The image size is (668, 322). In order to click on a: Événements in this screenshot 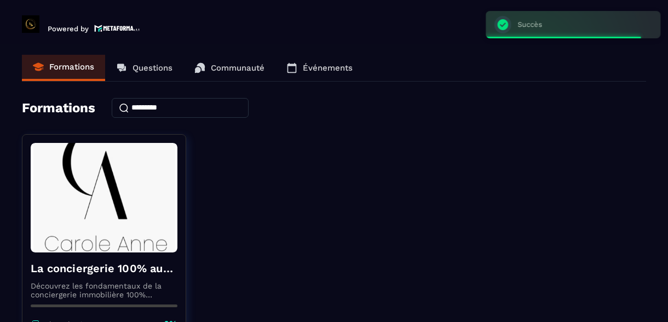, I will do `click(319, 68)`.